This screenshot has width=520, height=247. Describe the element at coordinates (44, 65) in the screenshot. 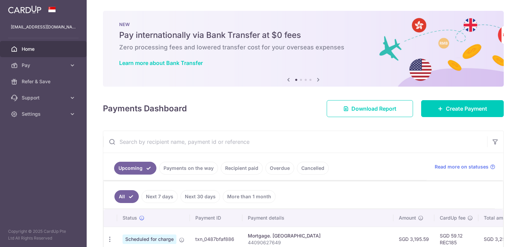

I see `span: Pay` at that location.